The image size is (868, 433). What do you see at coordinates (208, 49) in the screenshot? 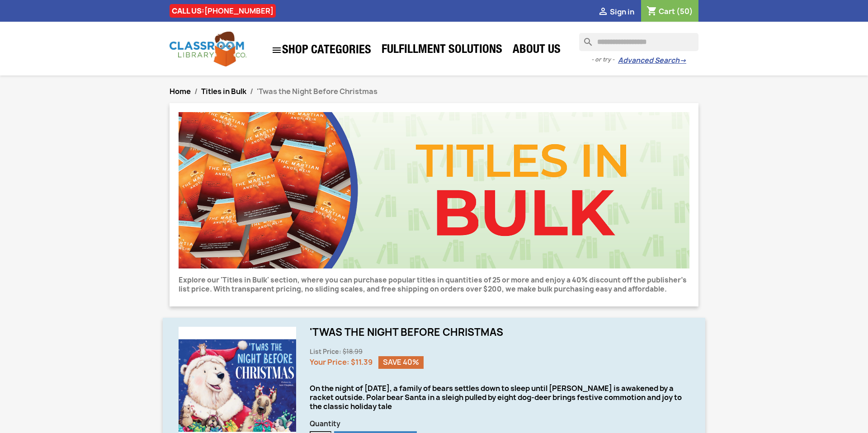
I see `img: Classroom Library Company` at bounding box center [208, 49].